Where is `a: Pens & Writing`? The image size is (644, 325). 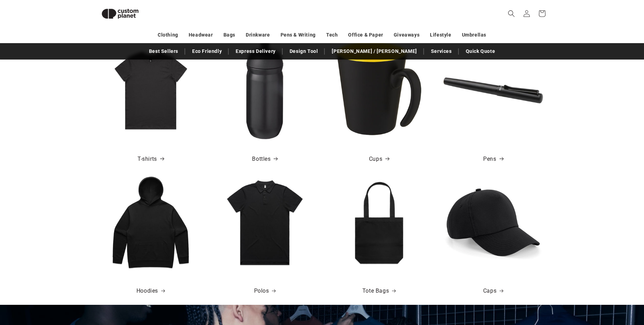 a: Pens & Writing is located at coordinates (298, 35).